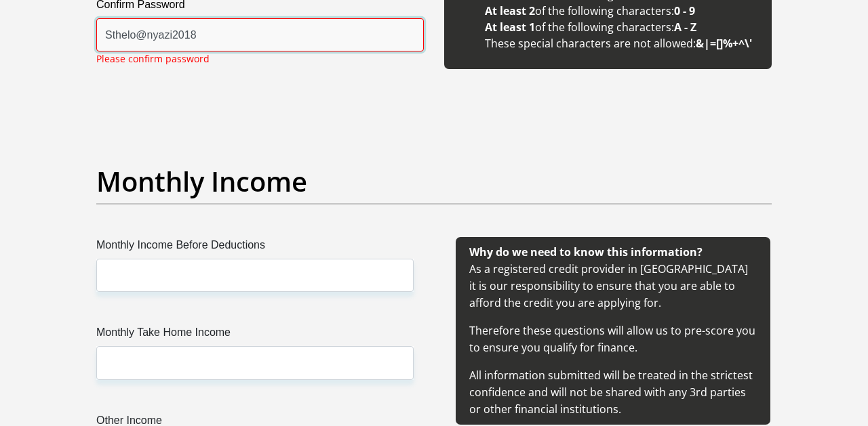 The image size is (868, 426). Describe the element at coordinates (509, 10) in the screenshot. I see `b: At least 2` at that location.